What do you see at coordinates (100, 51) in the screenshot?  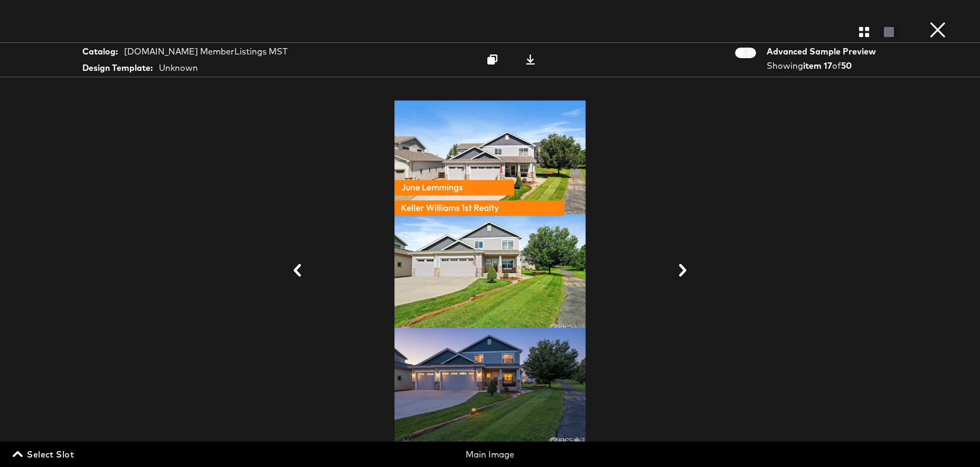 I see `strong: Catalog:` at bounding box center [100, 51].